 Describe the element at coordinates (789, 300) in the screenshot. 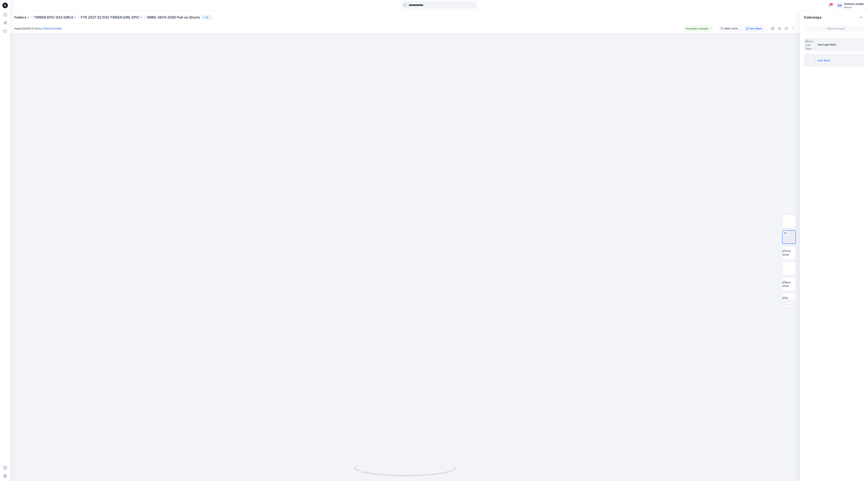

I see `img: All colorways` at that location.